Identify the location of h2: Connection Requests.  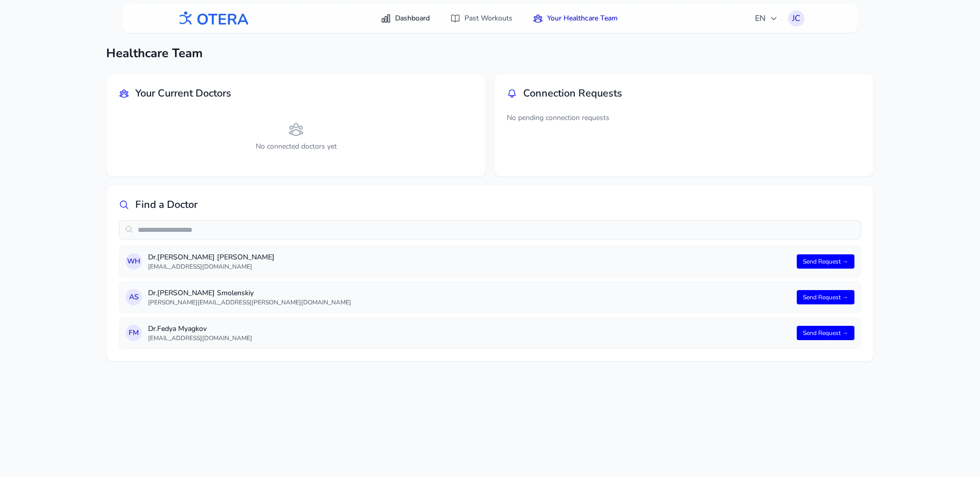
(572, 94).